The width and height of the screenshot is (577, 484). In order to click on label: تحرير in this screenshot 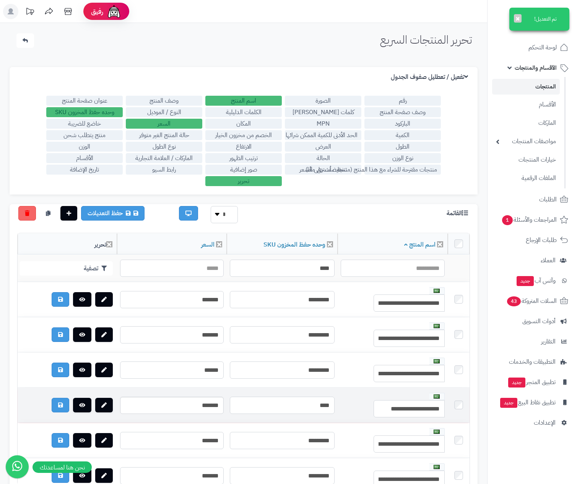, I will do `click(244, 181)`.